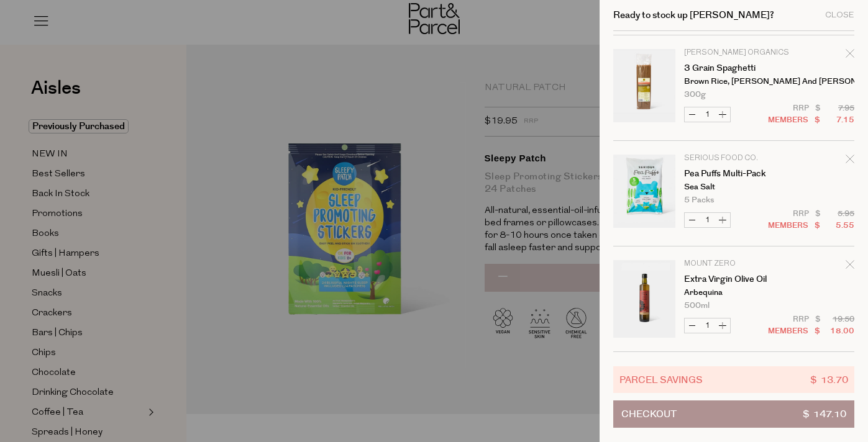 This screenshot has width=868, height=442. What do you see at coordinates (695, 94) in the screenshot?
I see `span: 300g` at bounding box center [695, 94].